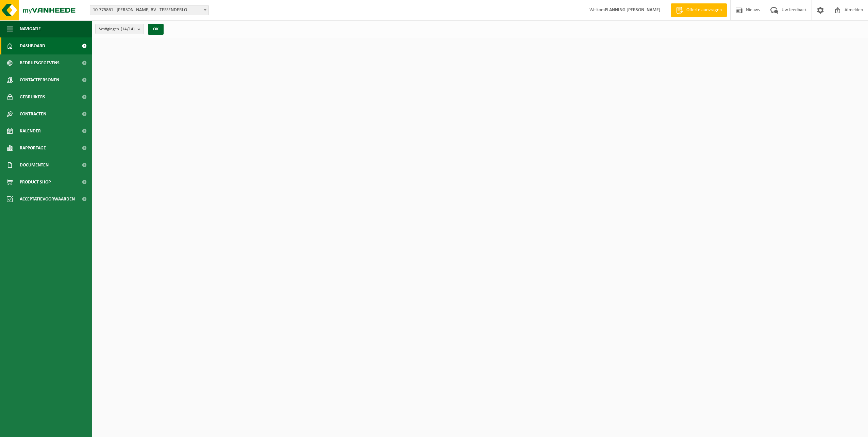 This screenshot has height=437, width=868. I want to click on span: Vestigingen, so click(117, 29).